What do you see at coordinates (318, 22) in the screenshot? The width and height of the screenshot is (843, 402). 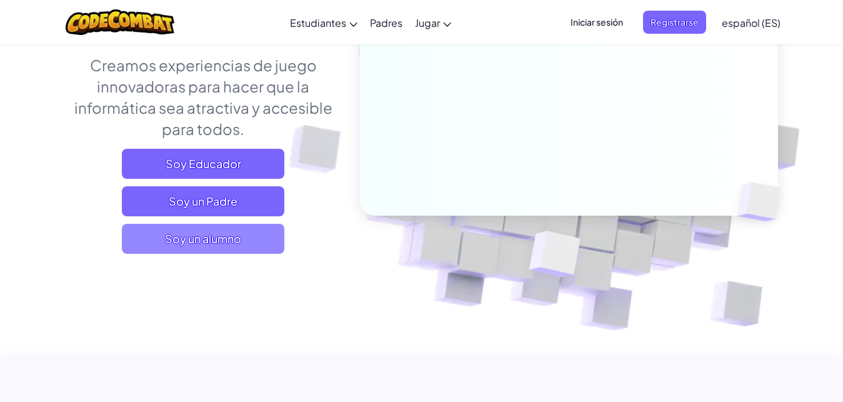 I see `span: Estudiantes` at bounding box center [318, 22].